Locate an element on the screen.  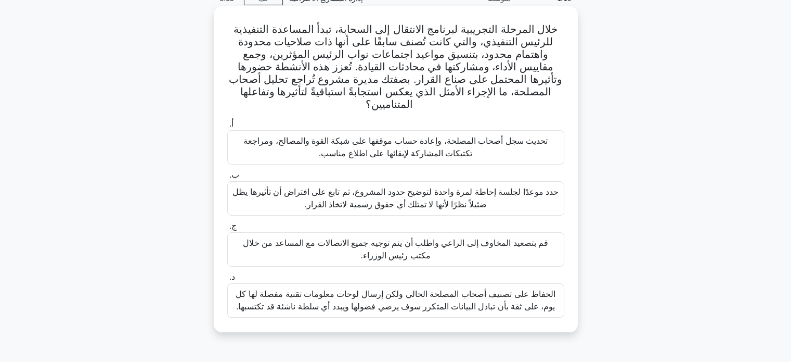
font: قم بتصعيد المخاوف إلى الراعي واطلب أن يتم توجيه جميع الاتصالات مع المساعد من خلال مكتب رئيس الوزراء. is located at coordinates (395, 249).